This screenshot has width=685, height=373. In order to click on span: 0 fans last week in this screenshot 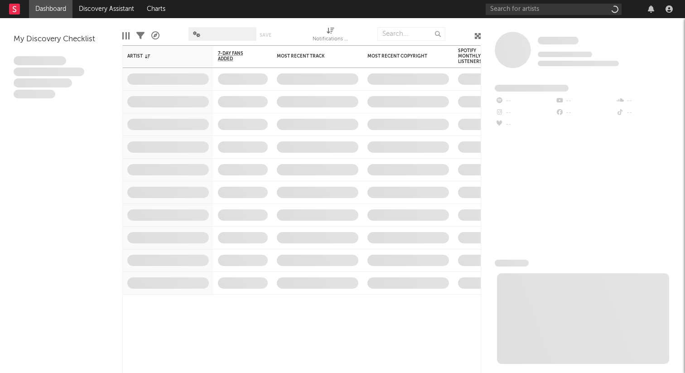, I will do `click(578, 63)`.